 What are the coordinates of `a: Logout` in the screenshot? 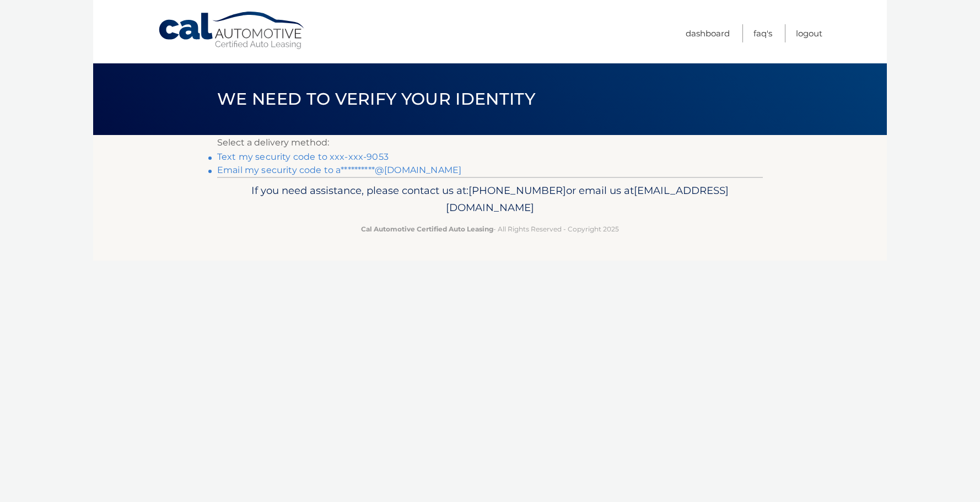 It's located at (809, 33).